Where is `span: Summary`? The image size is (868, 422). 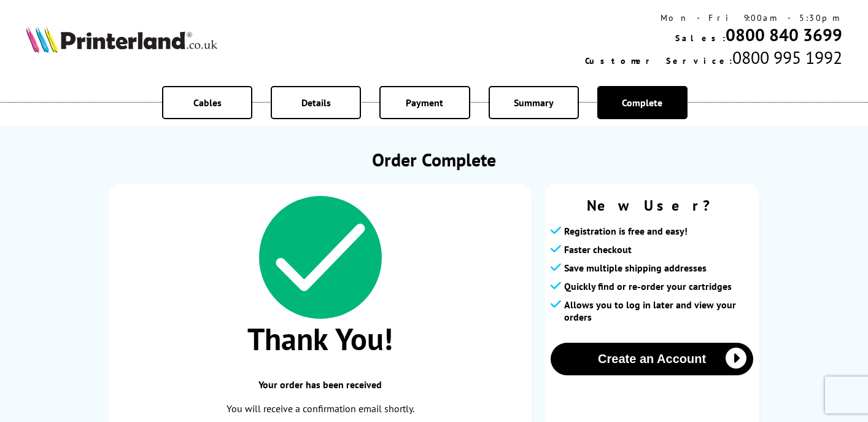 span: Summary is located at coordinates (533, 103).